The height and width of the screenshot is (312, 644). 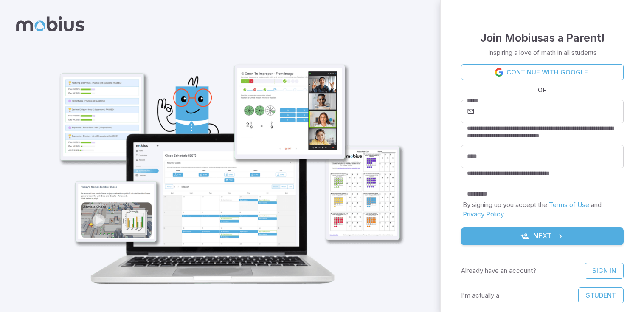 I want to click on p: By signing up you accept the and ., so click(x=542, y=209).